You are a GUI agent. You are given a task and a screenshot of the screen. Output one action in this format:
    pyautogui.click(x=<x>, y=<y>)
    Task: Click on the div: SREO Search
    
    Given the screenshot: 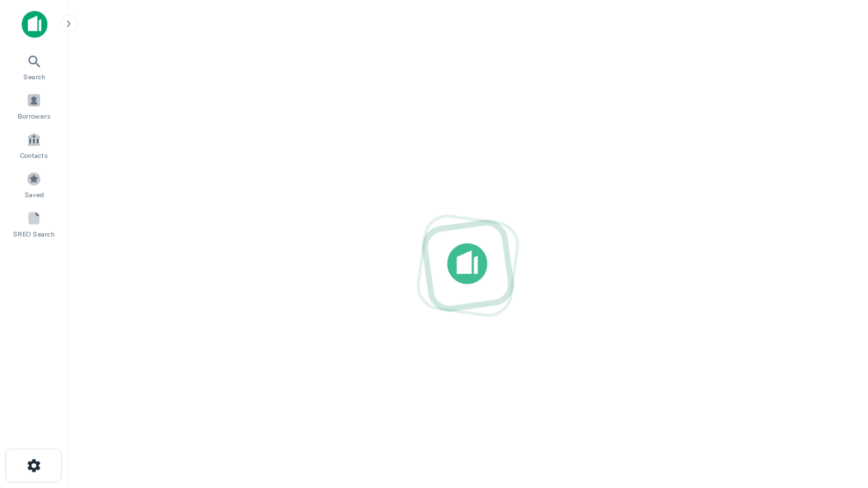 What is the action you would take?
    pyautogui.click(x=34, y=223)
    